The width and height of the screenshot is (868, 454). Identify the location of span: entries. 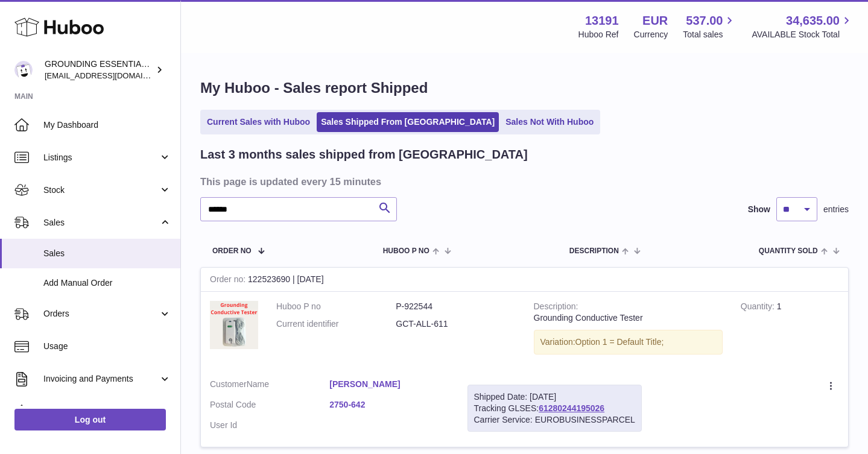
(836, 209).